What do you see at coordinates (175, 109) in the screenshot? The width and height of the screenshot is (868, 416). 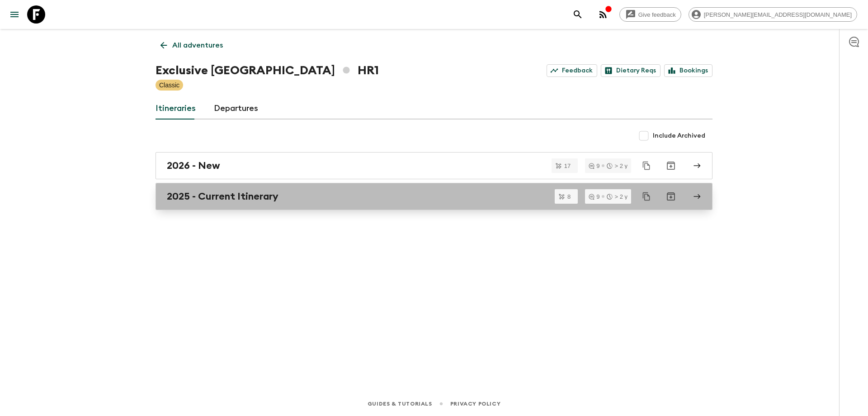 I see `a: Itineraries` at bounding box center [175, 109].